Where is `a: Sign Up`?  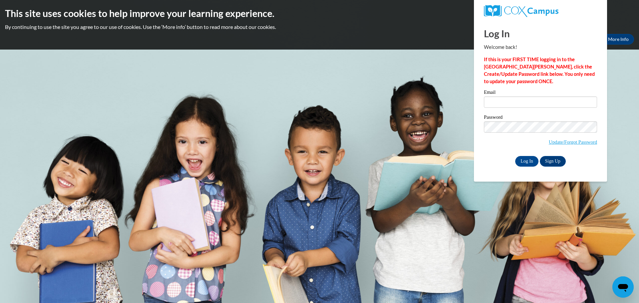 a: Sign Up is located at coordinates (553, 161).